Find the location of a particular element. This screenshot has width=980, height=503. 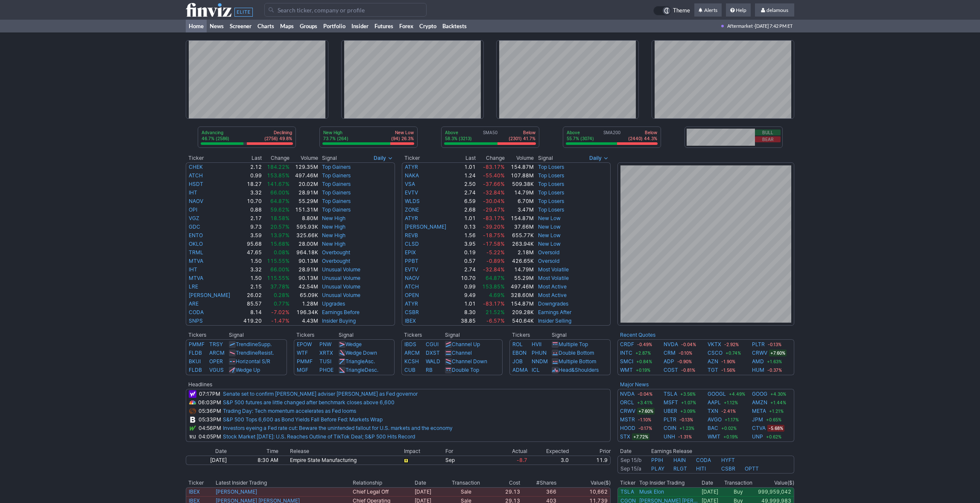

a: ADMA is located at coordinates (520, 370).